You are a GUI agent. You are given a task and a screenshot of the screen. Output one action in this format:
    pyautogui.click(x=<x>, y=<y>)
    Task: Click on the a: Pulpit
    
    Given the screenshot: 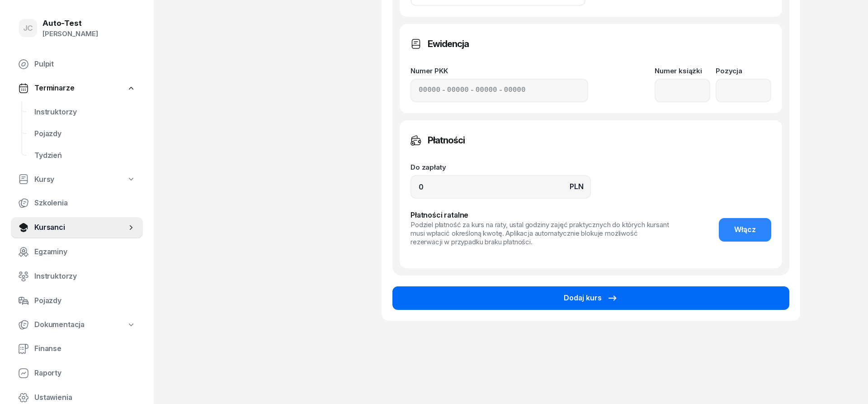 What is the action you would take?
    pyautogui.click(x=77, y=64)
    